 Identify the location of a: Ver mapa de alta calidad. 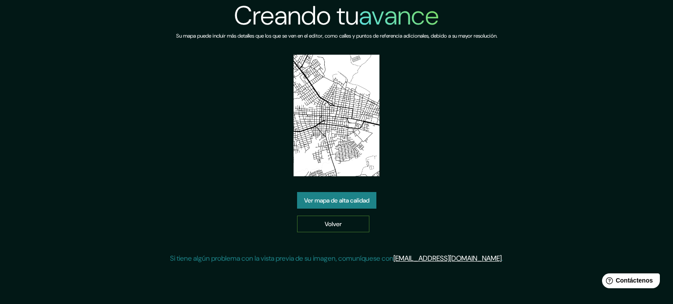
(336, 201).